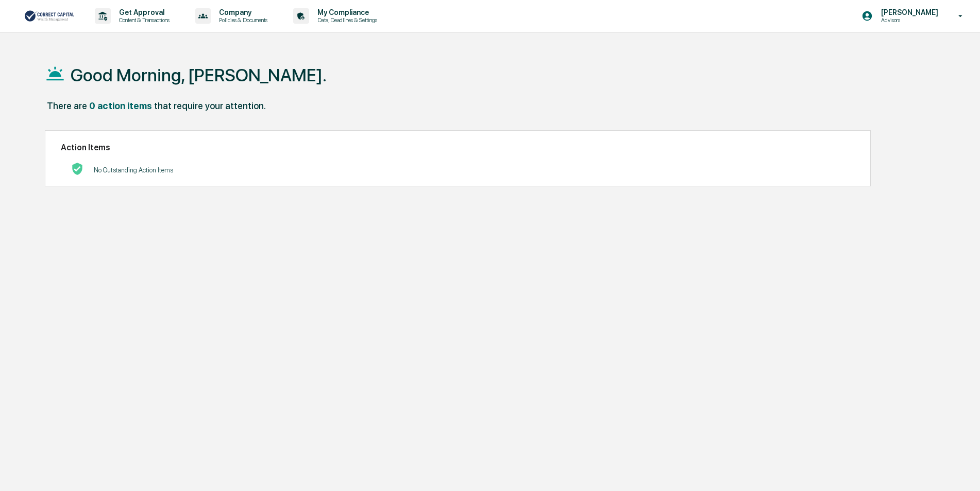  I want to click on p: Company, so click(241, 13).